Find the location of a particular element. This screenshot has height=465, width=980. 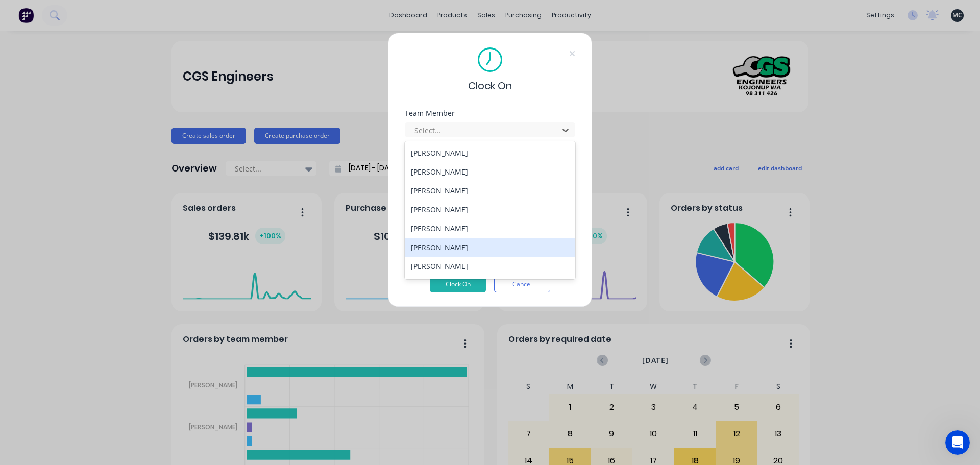

div: Team Member is located at coordinates (490, 113).